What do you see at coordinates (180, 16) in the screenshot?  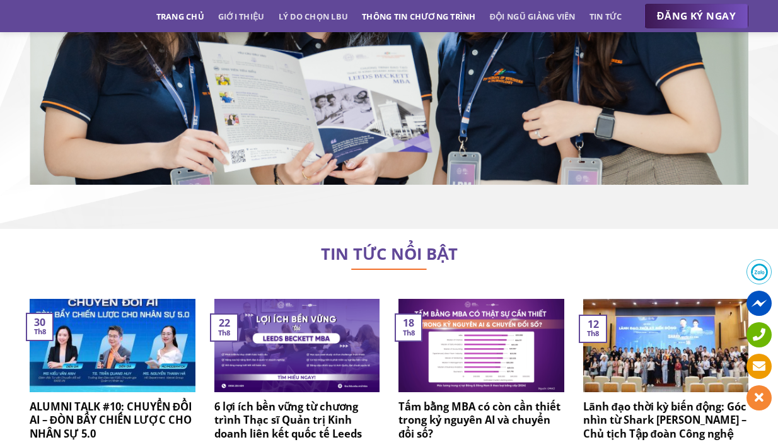 I see `a: Trang chủ` at bounding box center [180, 16].